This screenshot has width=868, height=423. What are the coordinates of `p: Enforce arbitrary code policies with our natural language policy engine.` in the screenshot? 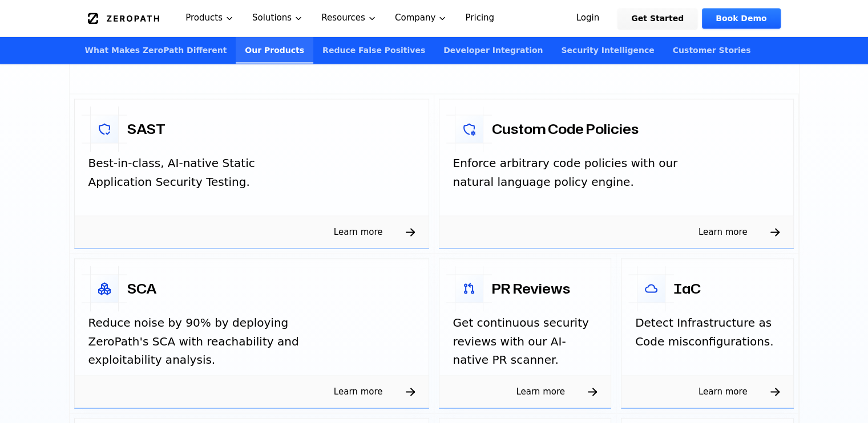 It's located at (568, 172).